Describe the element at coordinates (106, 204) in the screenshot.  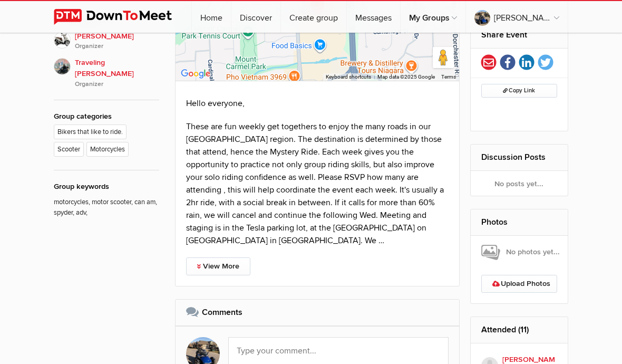
I see `p: motorcycles, motor scooter, can am, spyder, adv,` at that location.